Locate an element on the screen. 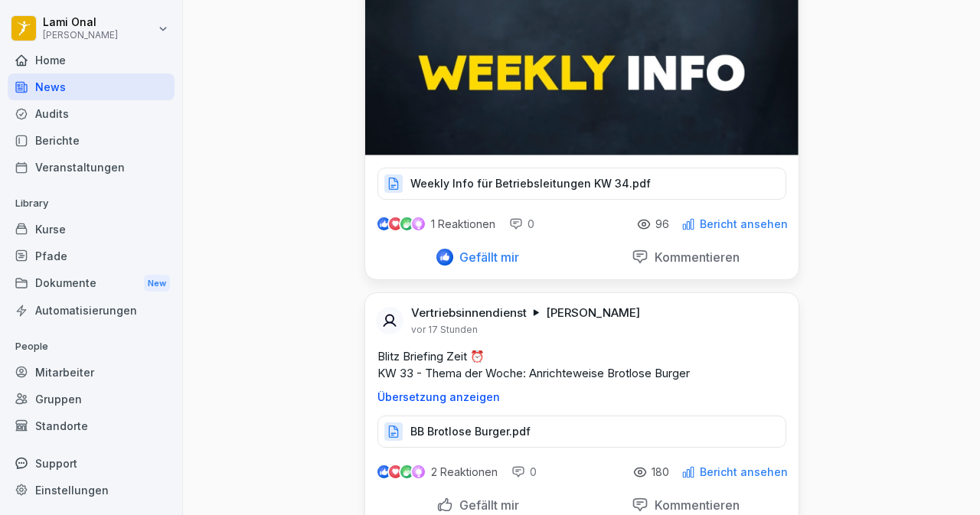 This screenshot has width=980, height=515. div: Support is located at coordinates (91, 463).